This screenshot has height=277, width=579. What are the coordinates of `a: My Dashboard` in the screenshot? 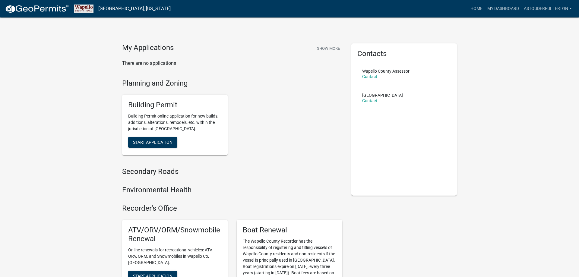 It's located at (503, 9).